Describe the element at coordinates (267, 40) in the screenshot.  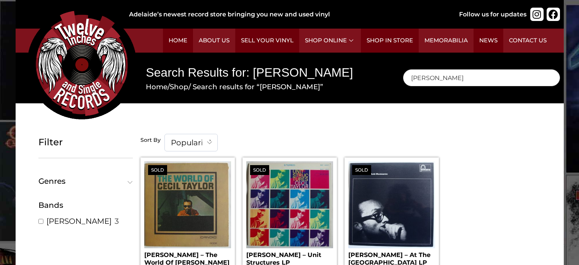
I see `a: Sell Your Vinyl` at that location.